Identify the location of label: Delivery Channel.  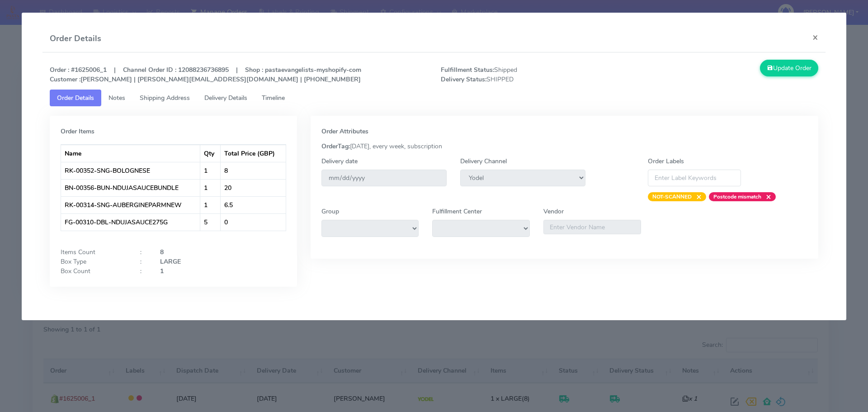
(484, 161).